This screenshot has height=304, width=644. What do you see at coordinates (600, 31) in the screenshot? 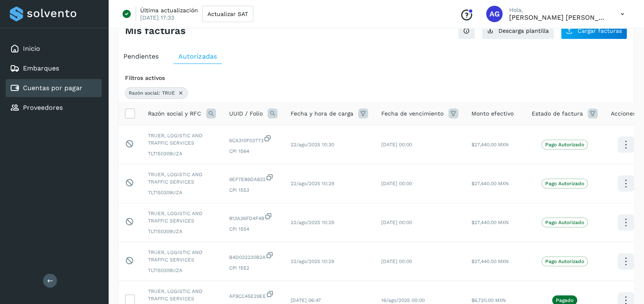
I see `span: Cargar facturas` at bounding box center [600, 31].